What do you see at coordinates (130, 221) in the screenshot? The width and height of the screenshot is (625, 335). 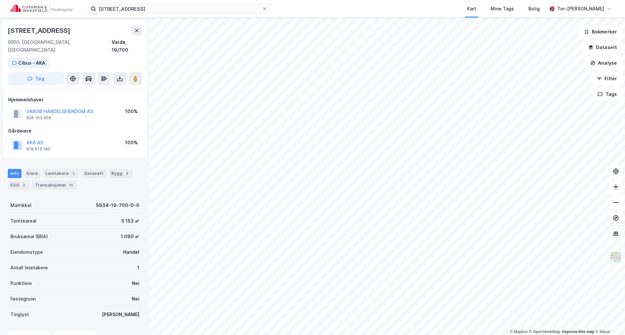 I see `div: 5 153 ㎡` at bounding box center [130, 221].